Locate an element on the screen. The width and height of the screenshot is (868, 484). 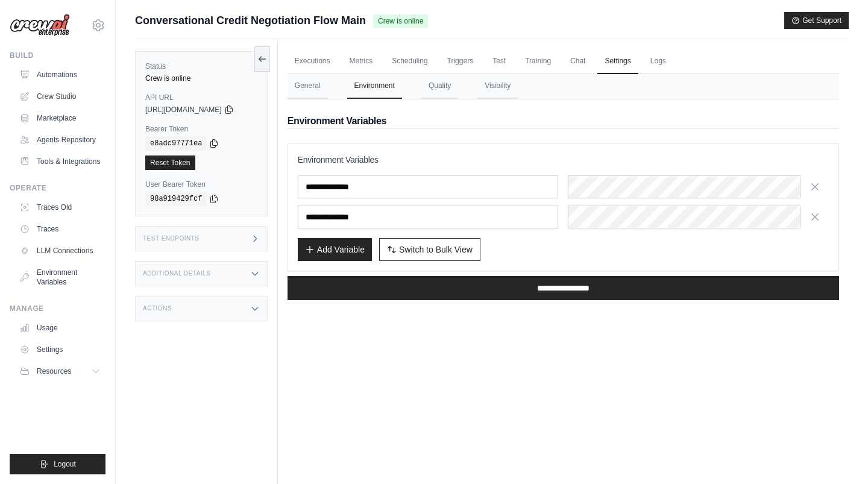
span: Resources is located at coordinates (53, 371).